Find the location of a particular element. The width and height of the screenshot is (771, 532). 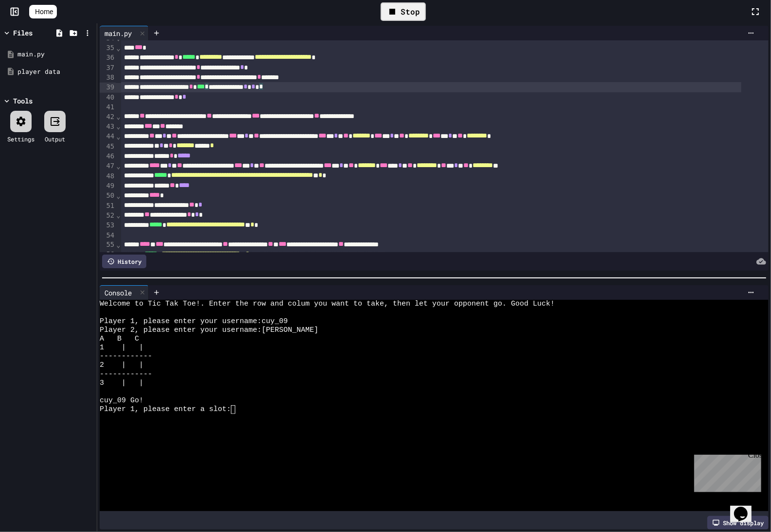

div: 47 is located at coordinates (108, 166).